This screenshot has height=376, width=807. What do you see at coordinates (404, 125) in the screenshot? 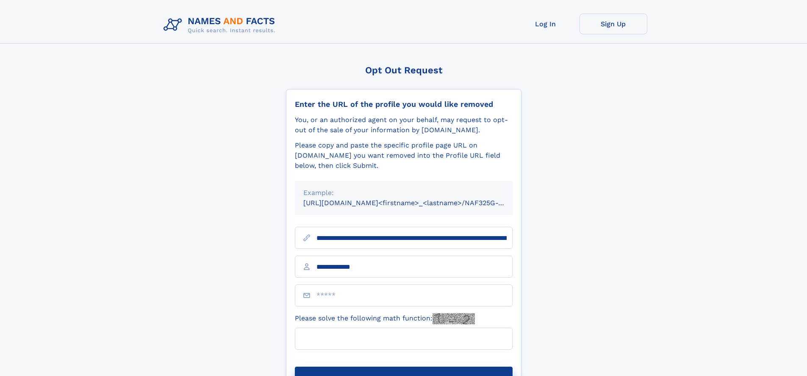
I see `div: You, or an authorized agent on your behalf, may request to opt-out of the sale of your informatio...` at bounding box center [404, 125].